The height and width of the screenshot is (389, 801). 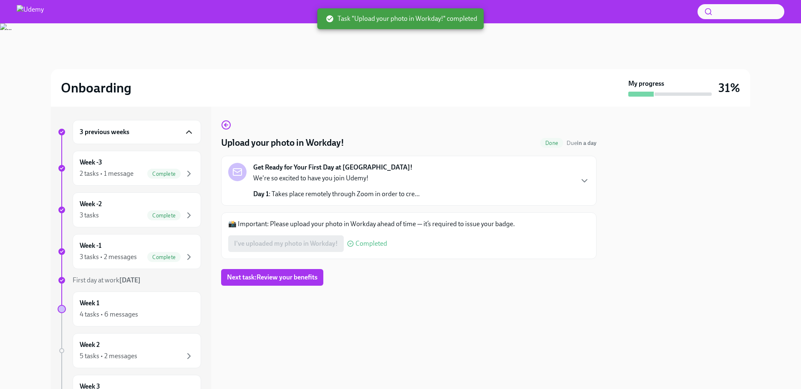 I want to click on h3: 31%, so click(x=729, y=88).